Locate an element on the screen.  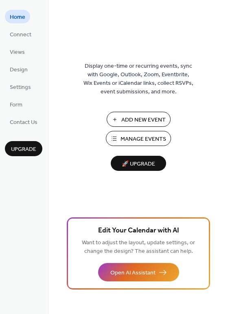
span: Manage Events is located at coordinates (144, 139).